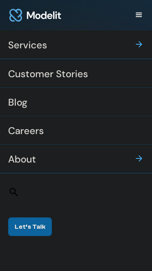 The width and height of the screenshot is (152, 271). I want to click on a: home, so click(35, 15).